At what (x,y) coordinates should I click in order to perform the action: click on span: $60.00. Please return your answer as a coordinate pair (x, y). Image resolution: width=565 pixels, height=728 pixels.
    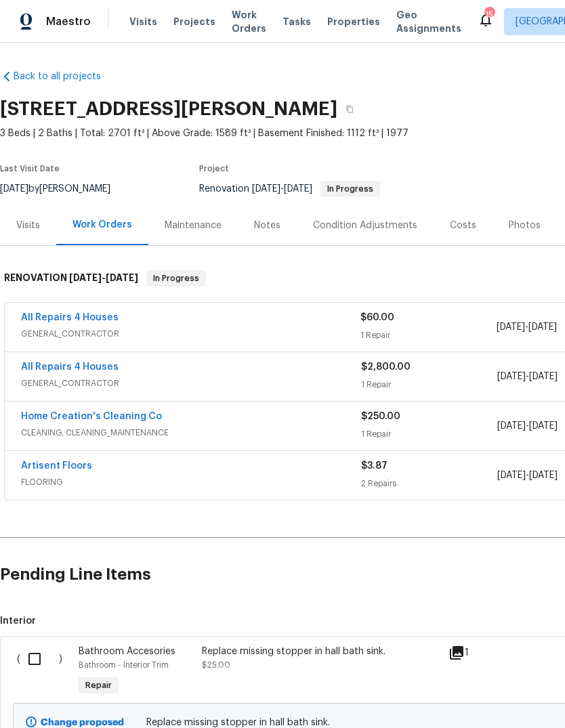
    Looking at the image, I should click on (377, 318).